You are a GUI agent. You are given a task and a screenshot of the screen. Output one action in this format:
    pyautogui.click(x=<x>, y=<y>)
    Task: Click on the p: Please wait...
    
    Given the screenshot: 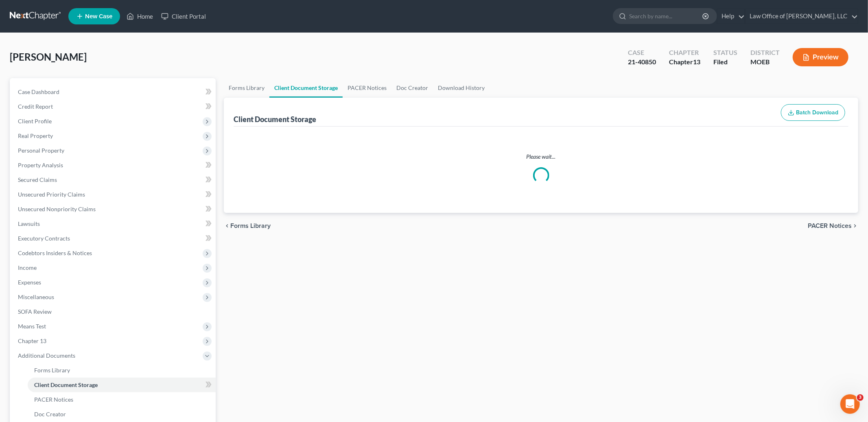 What is the action you would take?
    pyautogui.click(x=541, y=157)
    